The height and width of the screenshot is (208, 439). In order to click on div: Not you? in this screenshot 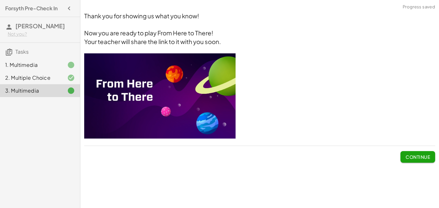, I will do `click(41, 34)`.